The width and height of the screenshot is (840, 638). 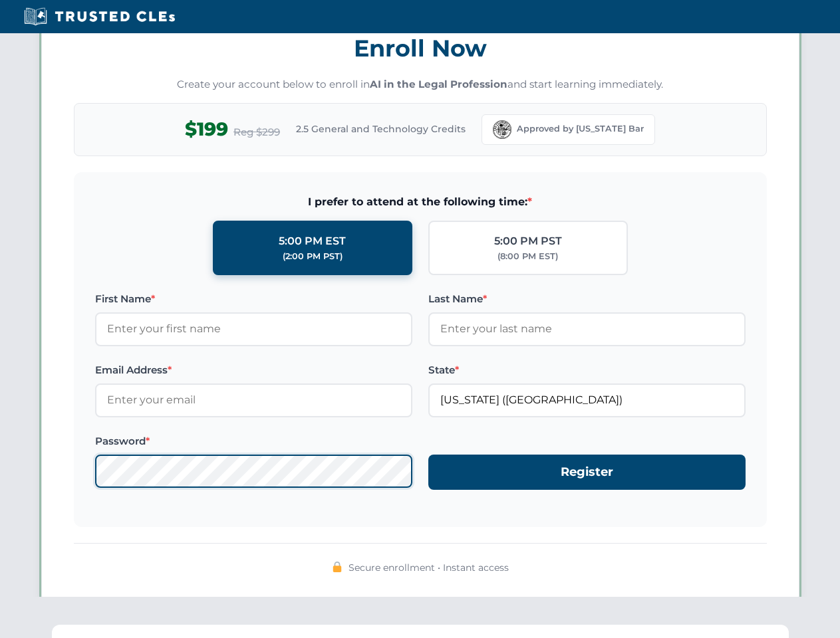 I want to click on img: Trusted CLEs, so click(x=99, y=17).